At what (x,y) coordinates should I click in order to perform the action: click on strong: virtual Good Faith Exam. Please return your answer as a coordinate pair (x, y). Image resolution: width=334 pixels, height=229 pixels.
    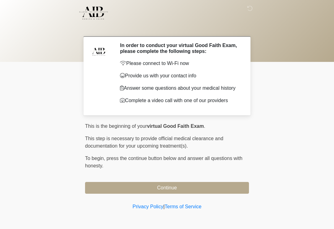
    Looking at the image, I should click on (175, 126).